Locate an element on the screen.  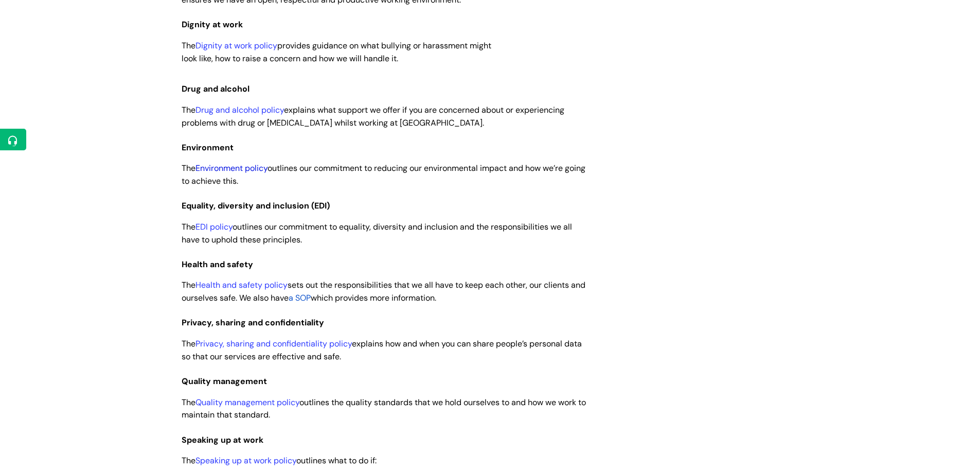
span: The outlines our commitment to reducing our environmental impact and how we’re going to achieve t... is located at coordinates (383, 175).